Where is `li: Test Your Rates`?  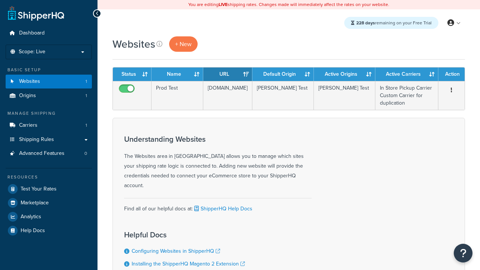 li: Test Your Rates is located at coordinates (49, 189).